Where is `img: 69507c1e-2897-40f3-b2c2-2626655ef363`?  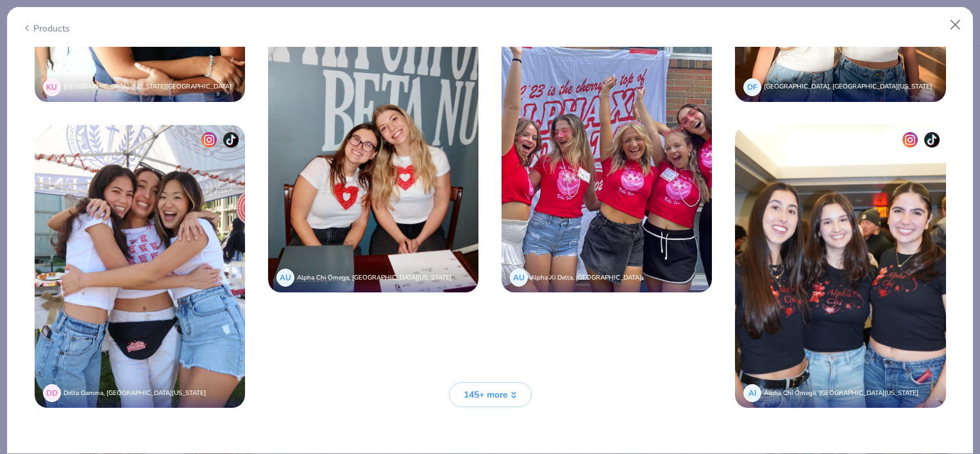 img: 69507c1e-2897-40f3-b2c2-2626655ef363 is located at coordinates (841, 266).